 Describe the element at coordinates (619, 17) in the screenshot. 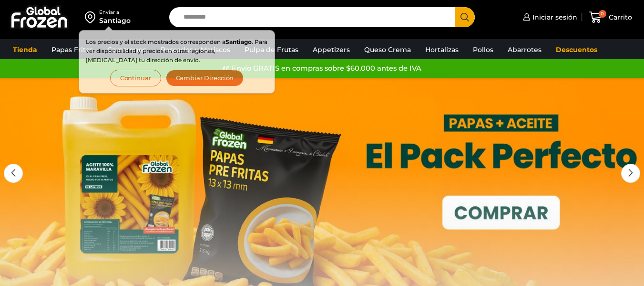

I see `span: Carrito` at that location.